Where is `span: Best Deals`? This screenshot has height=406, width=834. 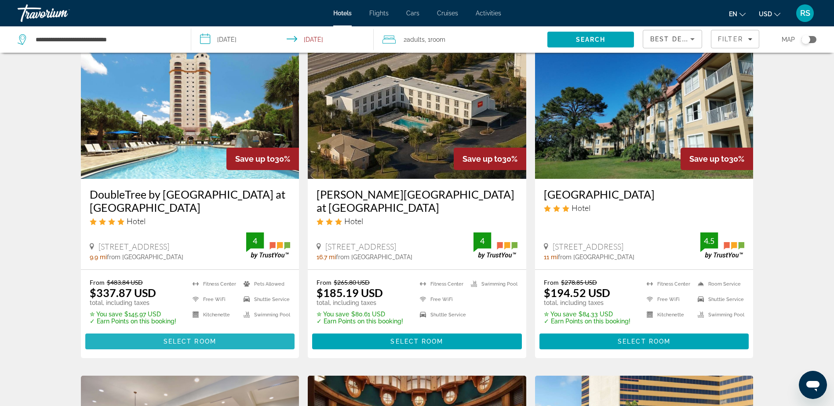 span: Best Deals is located at coordinates (673, 39).